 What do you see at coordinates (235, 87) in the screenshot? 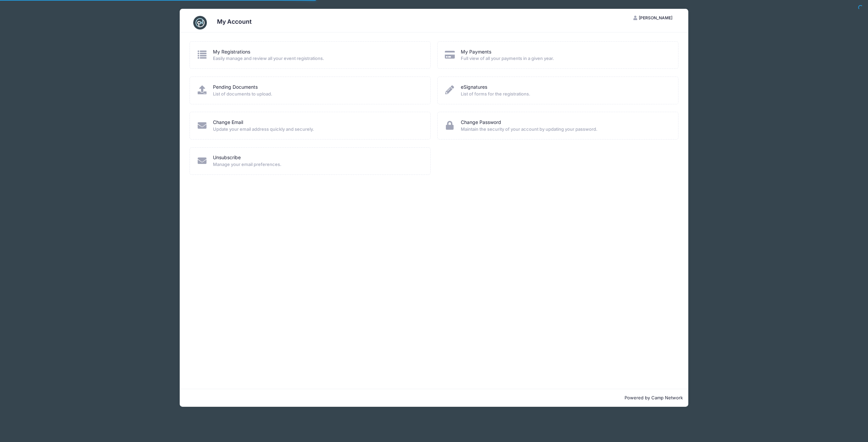
I see `a: Pending Documents` at bounding box center [235, 87].